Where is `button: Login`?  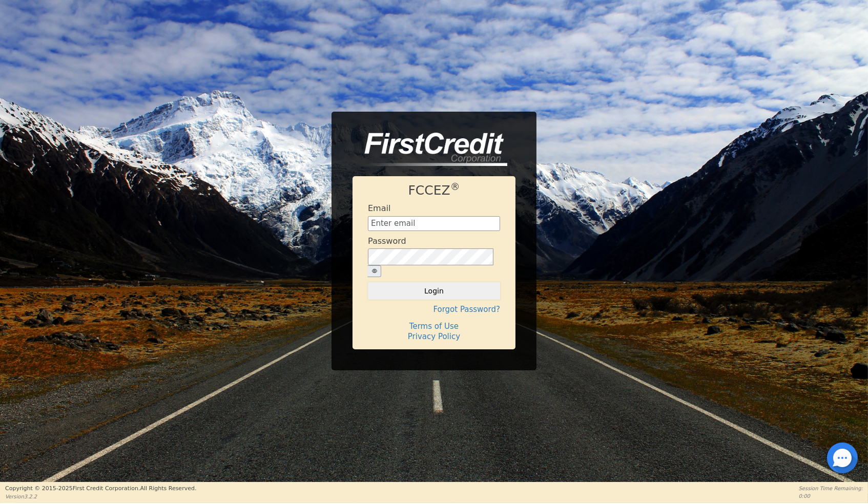 button: Login is located at coordinates (434, 291).